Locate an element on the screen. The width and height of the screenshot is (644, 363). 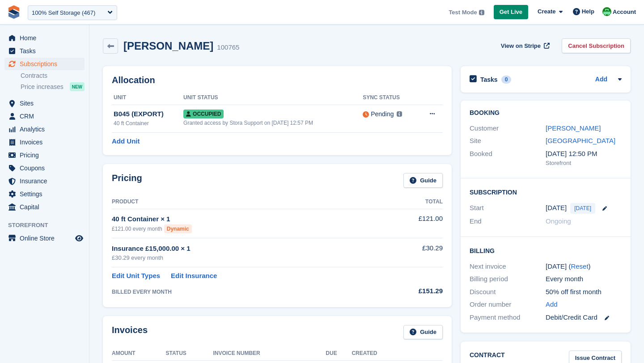
div: 0 is located at coordinates (506, 79).